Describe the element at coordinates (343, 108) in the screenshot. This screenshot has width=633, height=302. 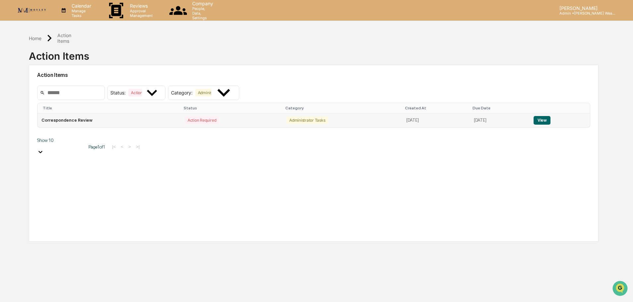
I see `div: Category` at that location.